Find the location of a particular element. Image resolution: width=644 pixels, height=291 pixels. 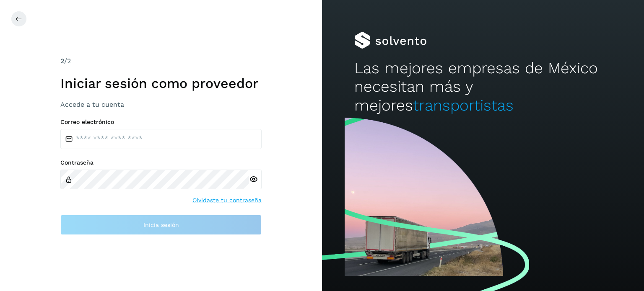

a: Olvidaste tu contraseña is located at coordinates (227, 200).